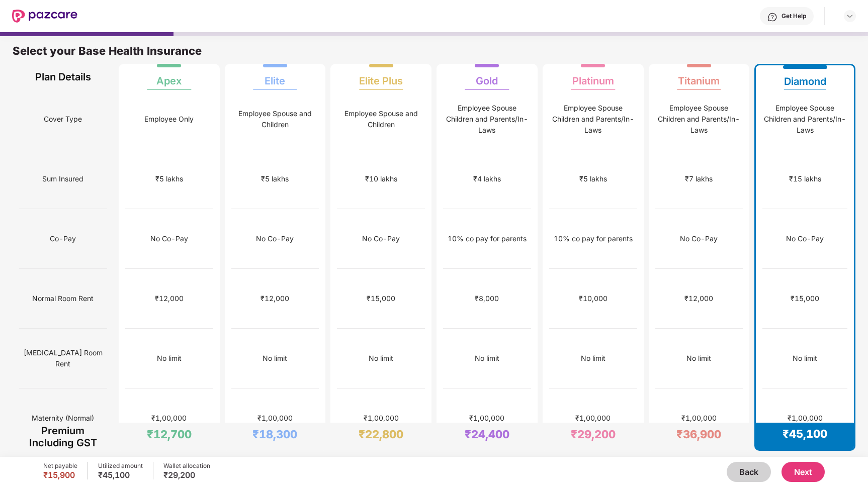  What do you see at coordinates (805, 179) in the screenshot?
I see `div: ₹15 lakhs` at bounding box center [805, 179].